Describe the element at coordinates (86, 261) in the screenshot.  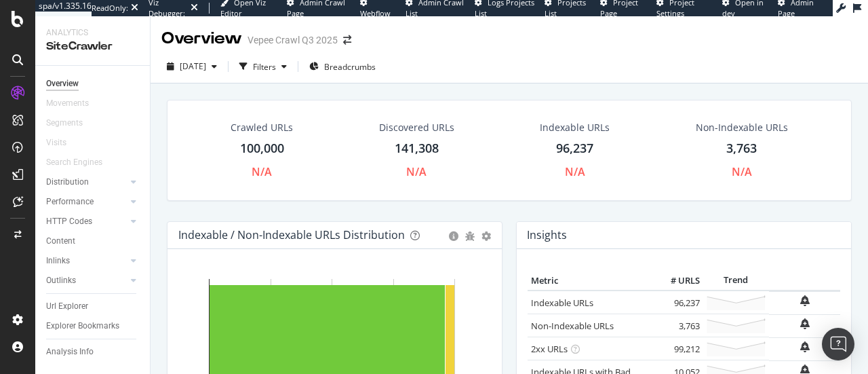
I see `a: Inlinks` at that location.